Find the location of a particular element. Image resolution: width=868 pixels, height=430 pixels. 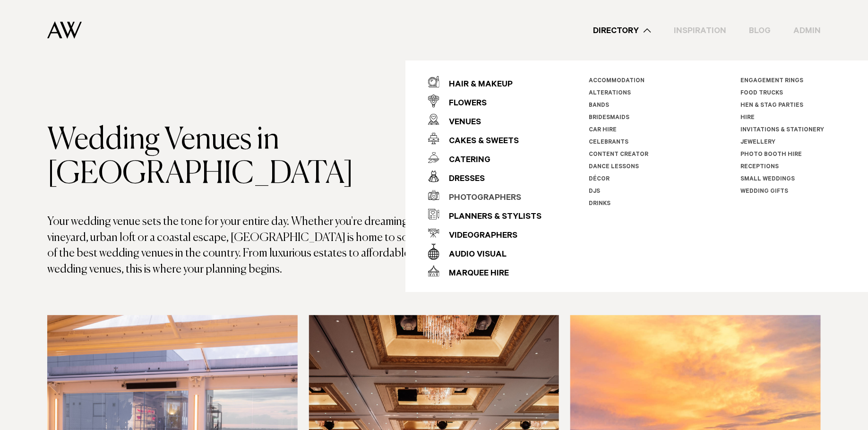

div: Planners & Stylists is located at coordinates (490, 217).